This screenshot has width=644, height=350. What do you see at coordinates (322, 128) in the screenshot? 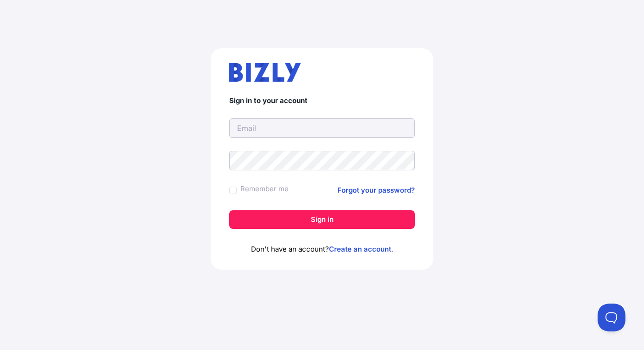
I see `input: Email` at bounding box center [322, 128].